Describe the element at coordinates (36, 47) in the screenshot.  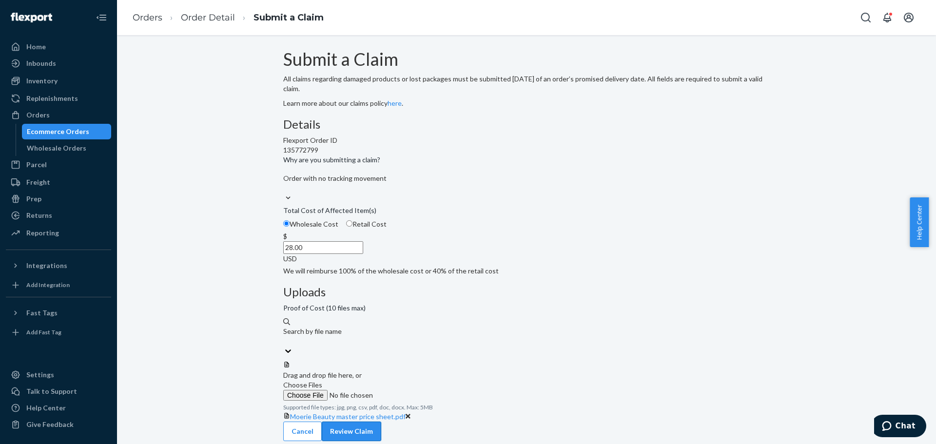
I see `div: Home` at that location.